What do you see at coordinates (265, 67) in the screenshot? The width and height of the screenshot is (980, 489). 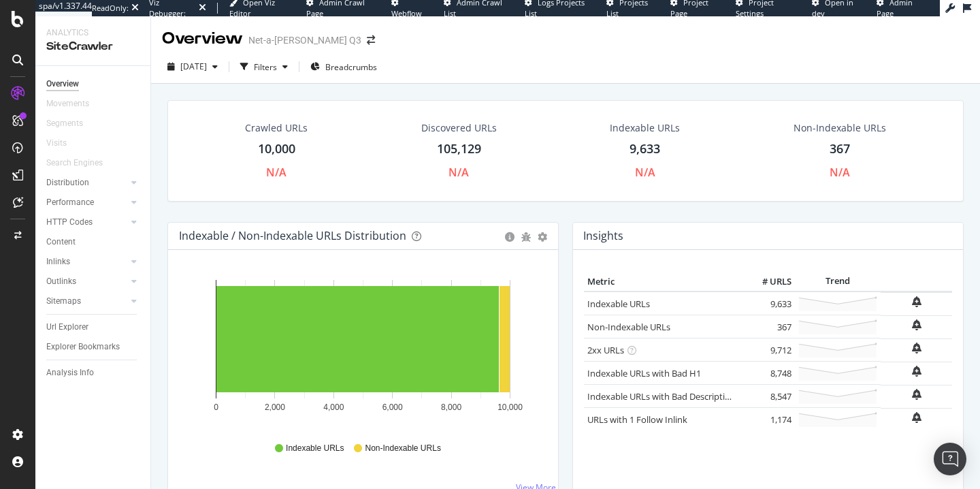 I see `div: Filters` at bounding box center [265, 67].